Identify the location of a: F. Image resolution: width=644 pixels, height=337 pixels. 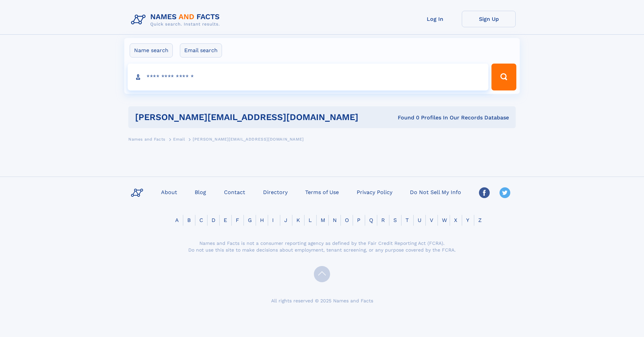
(237, 220).